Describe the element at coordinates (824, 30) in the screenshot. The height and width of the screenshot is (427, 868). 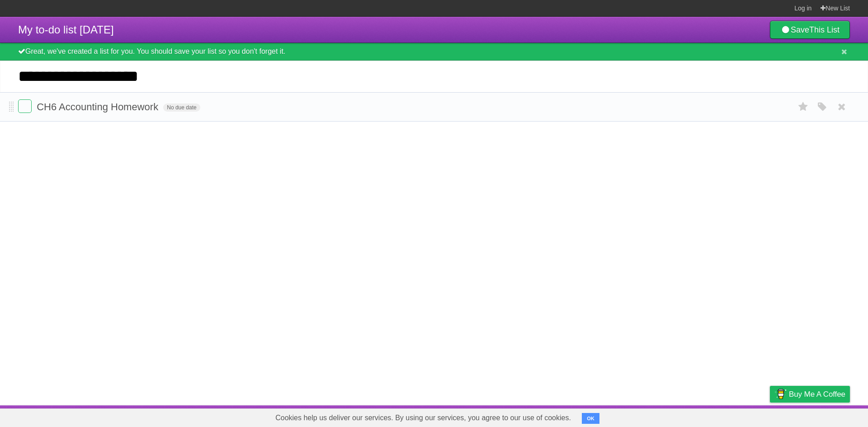
I see `b: This List` at that location.